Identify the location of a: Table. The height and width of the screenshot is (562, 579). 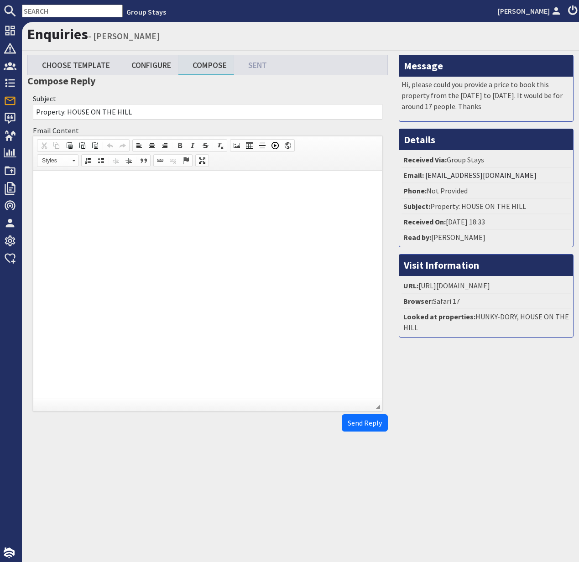
(250, 146).